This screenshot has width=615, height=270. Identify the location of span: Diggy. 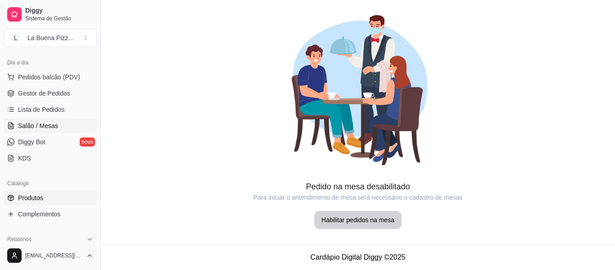
(59, 11).